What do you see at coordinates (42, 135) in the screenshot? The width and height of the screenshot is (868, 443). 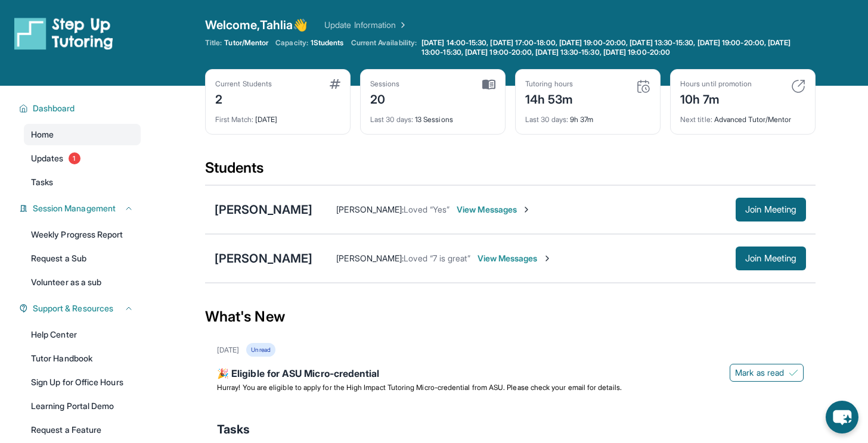 I see `span: Home` at bounding box center [42, 135].